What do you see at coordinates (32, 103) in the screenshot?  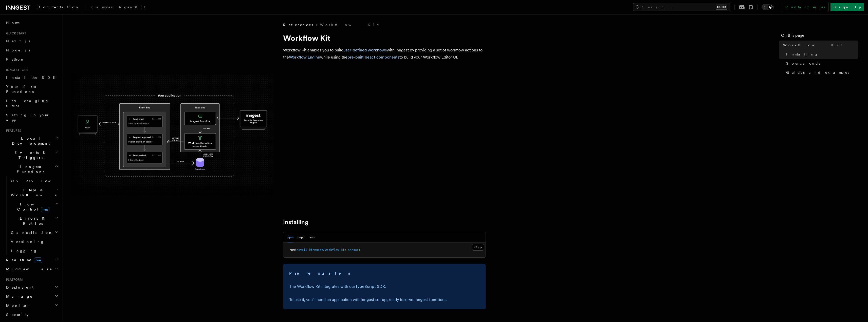 I see `a: Leveraging Steps` at bounding box center [32, 103].